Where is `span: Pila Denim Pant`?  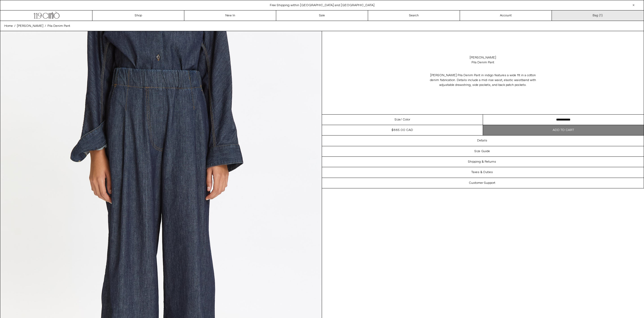 span: Pila Denim Pant is located at coordinates (59, 26).